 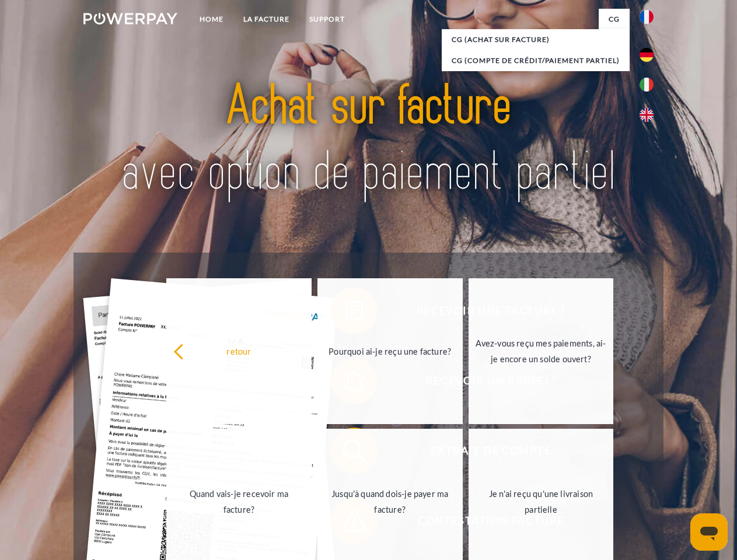 What do you see at coordinates (390, 351) in the screenshot?
I see `div: Pourquoi ai-je reçu une facture?` at bounding box center [390, 351].